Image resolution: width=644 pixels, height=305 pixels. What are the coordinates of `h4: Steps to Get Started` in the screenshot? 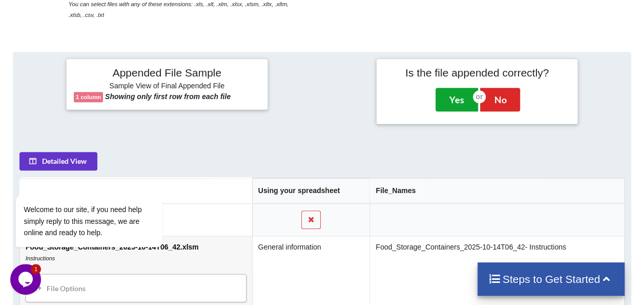 It's located at (551, 279).